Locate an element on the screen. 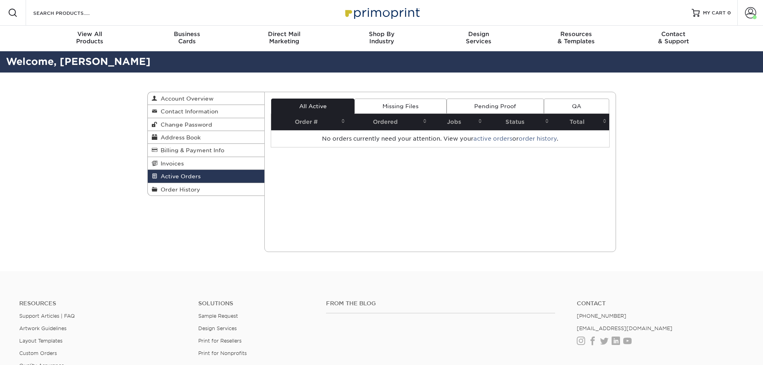 This screenshot has width=763, height=365. span: Change Password is located at coordinates (185, 124).